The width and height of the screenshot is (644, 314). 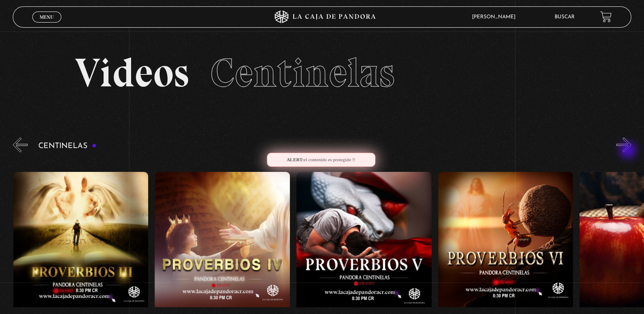 I want to click on h3: Centinelas, so click(x=67, y=146).